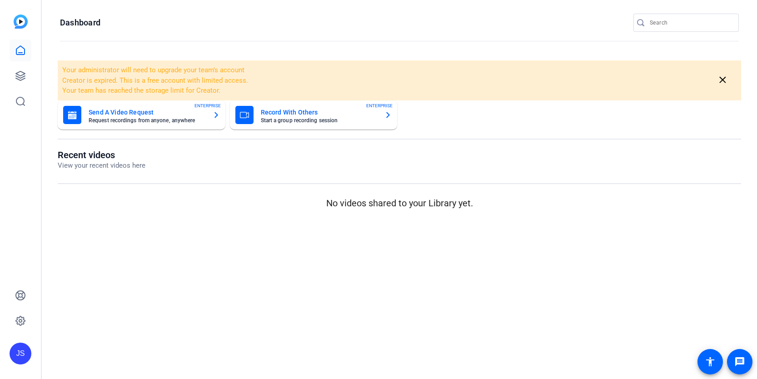 The width and height of the screenshot is (757, 379). I want to click on input: Search, so click(690, 23).